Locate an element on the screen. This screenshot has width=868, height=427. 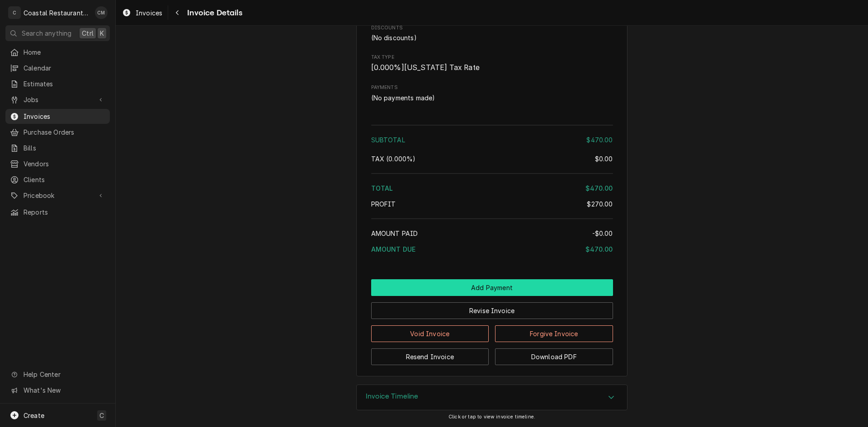
a: Purchase Orders is located at coordinates (57, 132).